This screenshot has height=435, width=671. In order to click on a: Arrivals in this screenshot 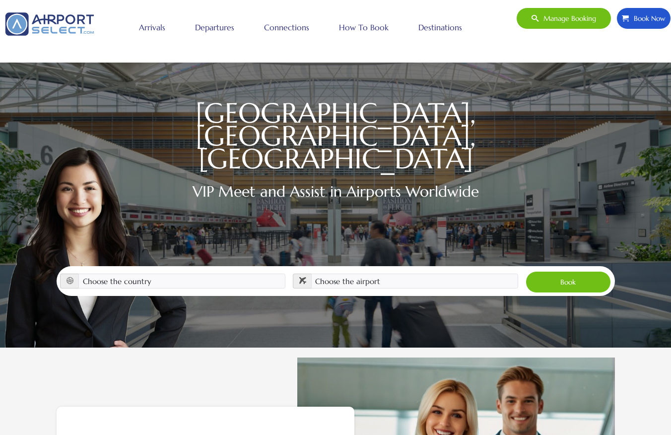, I will do `click(152, 27)`.